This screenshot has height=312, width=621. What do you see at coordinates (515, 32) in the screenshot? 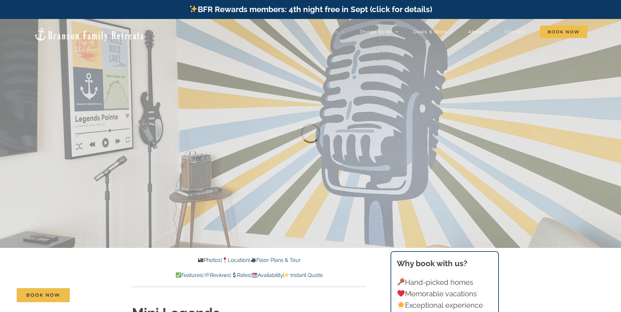
I see `span: Contact` at bounding box center [515, 32].